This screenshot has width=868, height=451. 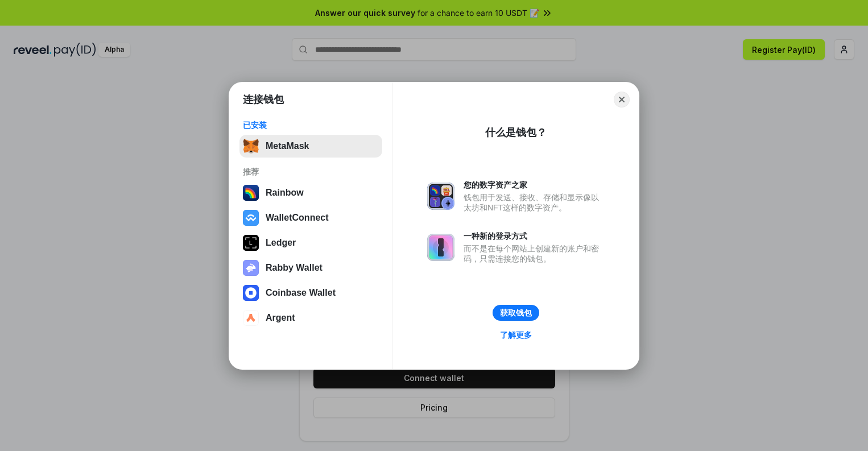 What do you see at coordinates (310, 243) in the screenshot?
I see `button: Ledger` at bounding box center [310, 243].